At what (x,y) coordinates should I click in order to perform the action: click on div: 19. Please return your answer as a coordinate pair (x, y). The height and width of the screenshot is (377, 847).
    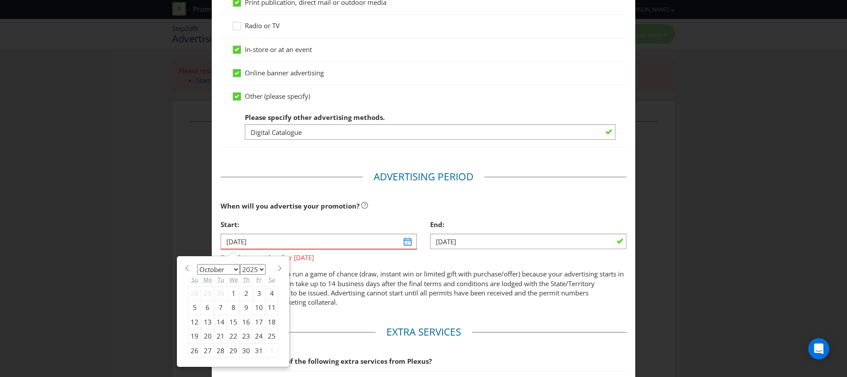
    Looking at the image, I should click on (195, 337).